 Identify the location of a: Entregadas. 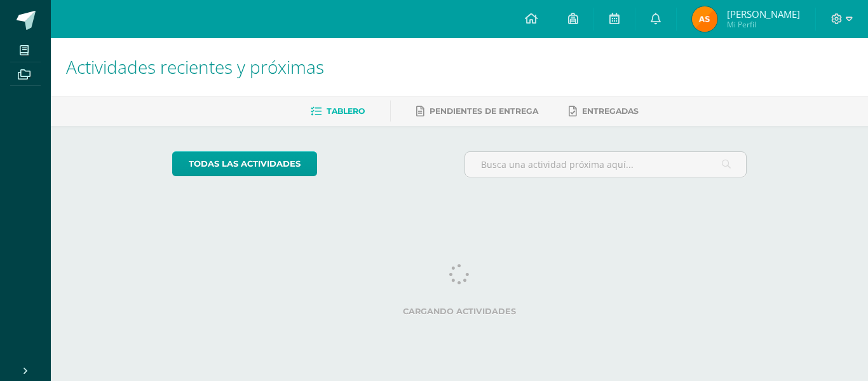
(604, 111).